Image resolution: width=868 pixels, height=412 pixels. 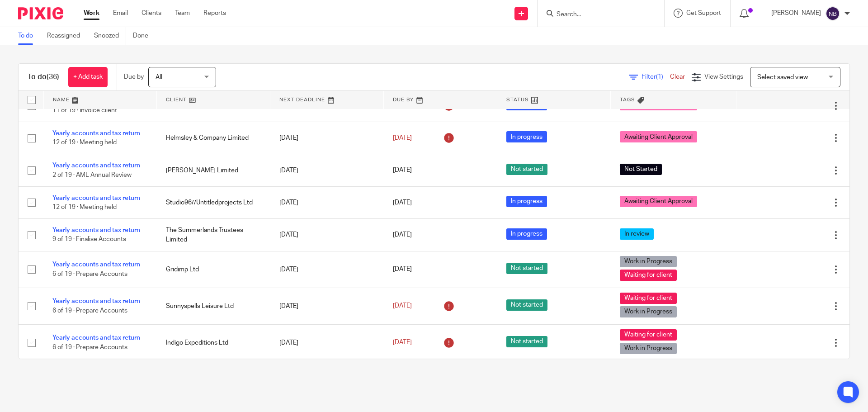 What do you see at coordinates (182, 13) in the screenshot?
I see `a: Team` at bounding box center [182, 13].